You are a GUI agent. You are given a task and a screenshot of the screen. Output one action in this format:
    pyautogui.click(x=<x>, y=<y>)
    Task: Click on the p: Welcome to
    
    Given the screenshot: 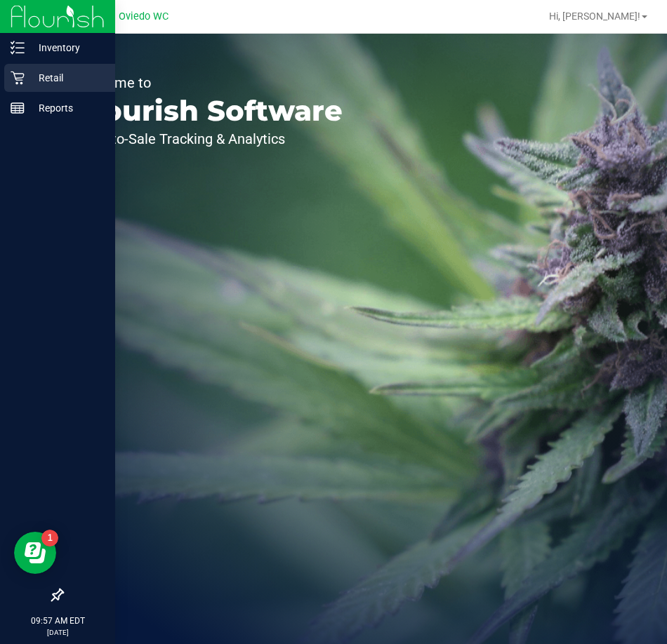 What is the action you would take?
    pyautogui.click(x=209, y=83)
    